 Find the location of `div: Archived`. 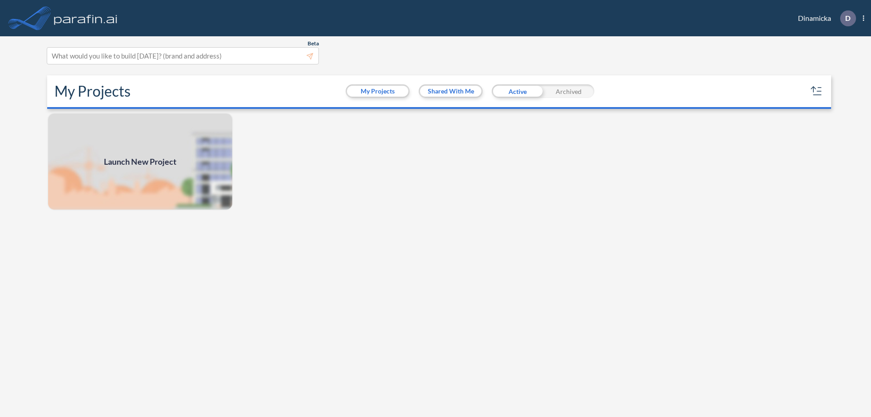

div: Archived is located at coordinates (569, 91).